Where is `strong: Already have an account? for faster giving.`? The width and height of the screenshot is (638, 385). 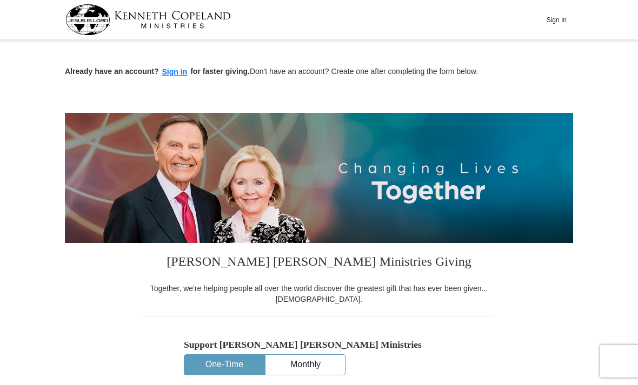 strong: Already have an account? for faster giving. is located at coordinates (157, 71).